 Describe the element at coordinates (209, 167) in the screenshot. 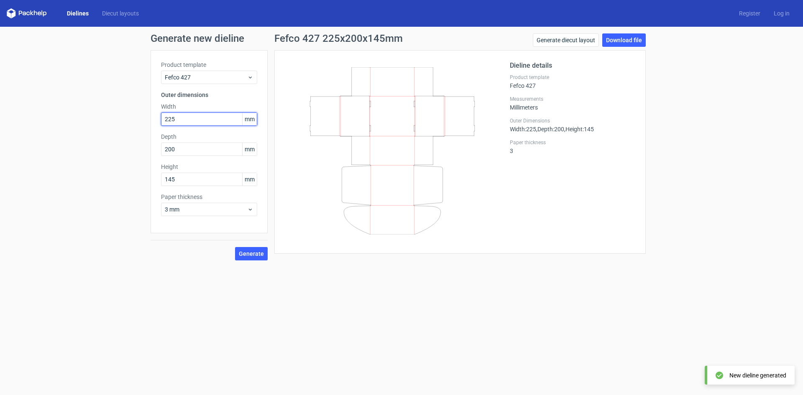

I see `label: Height` at that location.